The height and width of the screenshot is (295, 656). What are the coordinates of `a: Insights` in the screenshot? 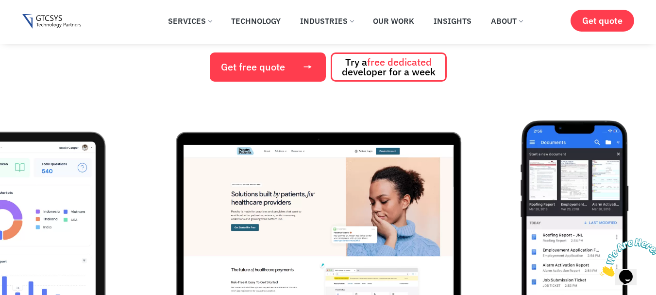 It's located at (452, 21).